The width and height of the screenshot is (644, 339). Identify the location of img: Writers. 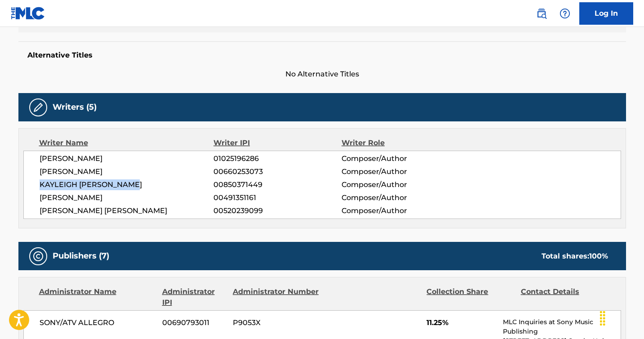
(39, 108).